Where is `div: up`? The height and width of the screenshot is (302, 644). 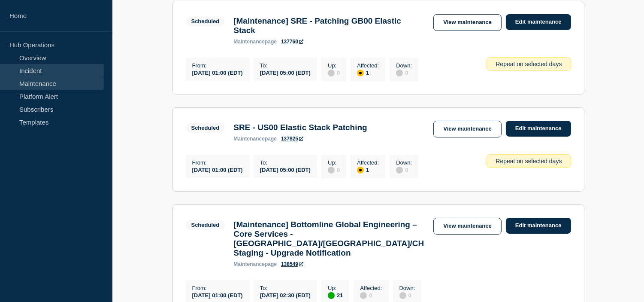
div: up is located at coordinates (331, 295).